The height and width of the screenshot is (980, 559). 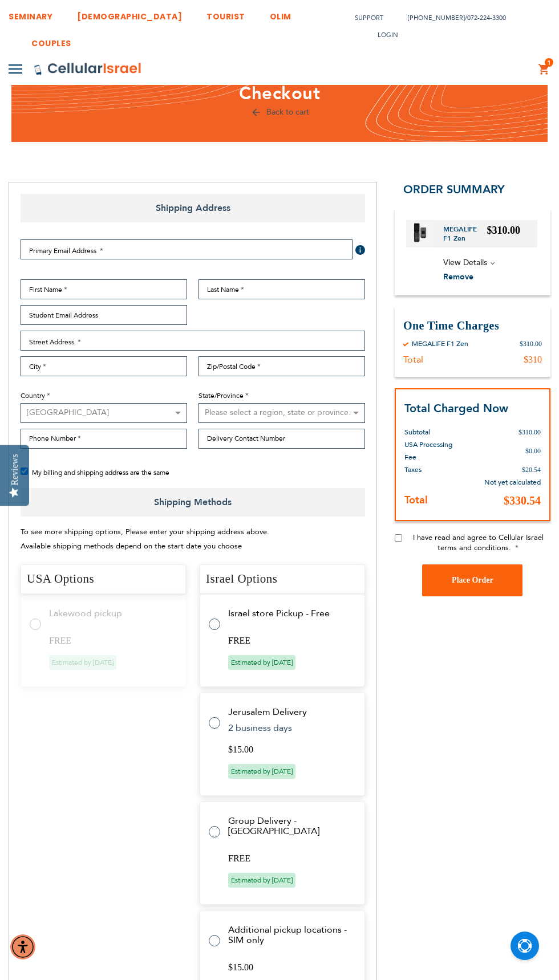 I want to click on a: COUPLES, so click(x=51, y=40).